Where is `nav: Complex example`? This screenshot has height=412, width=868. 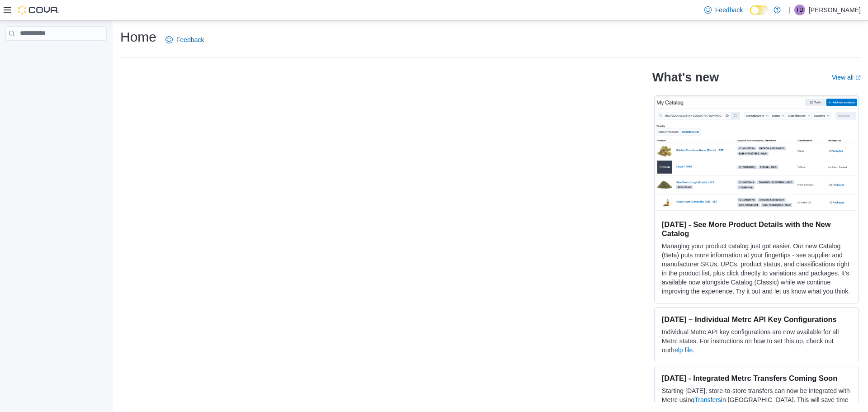
nav: Complex example is located at coordinates (56, 53).